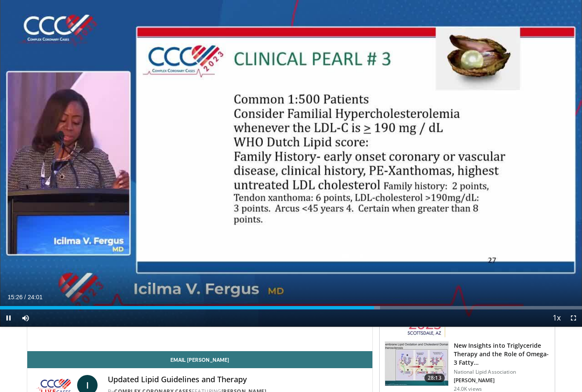  I want to click on img: 45ea033d-f728-4586-a1ce-38957b05c09e.150x105_q85_crop-smart_upscale.jpg, so click(417, 364).